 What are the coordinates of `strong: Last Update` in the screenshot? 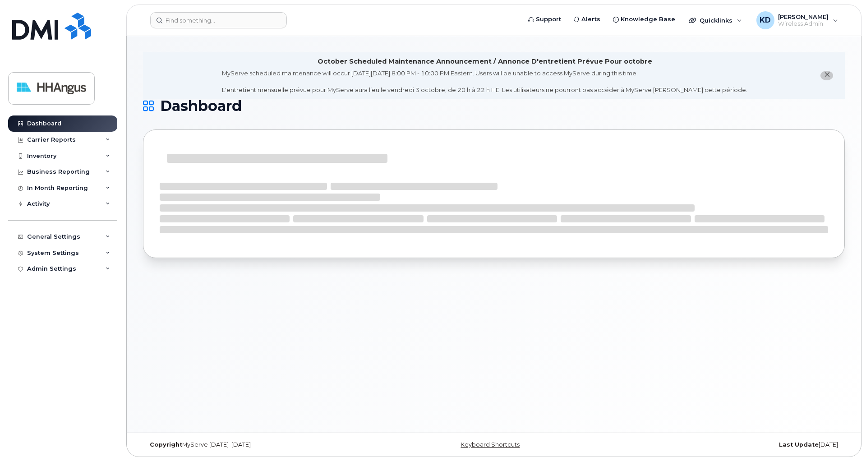 It's located at (799, 444).